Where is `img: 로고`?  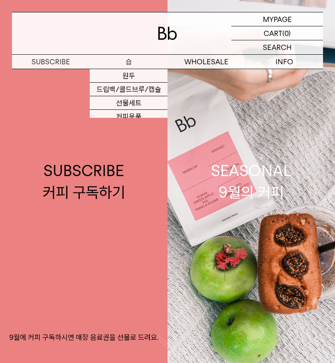 img: 로고 is located at coordinates (168, 33).